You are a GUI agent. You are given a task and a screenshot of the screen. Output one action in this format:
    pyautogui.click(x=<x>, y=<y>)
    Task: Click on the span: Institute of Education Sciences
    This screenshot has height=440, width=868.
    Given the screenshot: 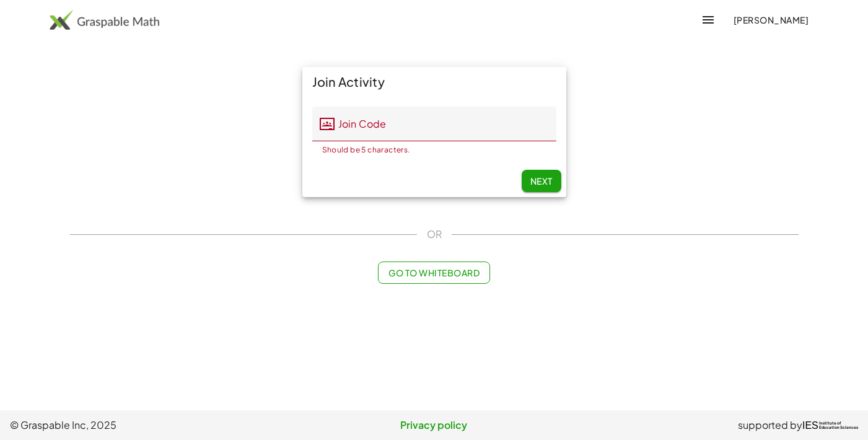 What is the action you would take?
    pyautogui.click(x=839, y=426)
    